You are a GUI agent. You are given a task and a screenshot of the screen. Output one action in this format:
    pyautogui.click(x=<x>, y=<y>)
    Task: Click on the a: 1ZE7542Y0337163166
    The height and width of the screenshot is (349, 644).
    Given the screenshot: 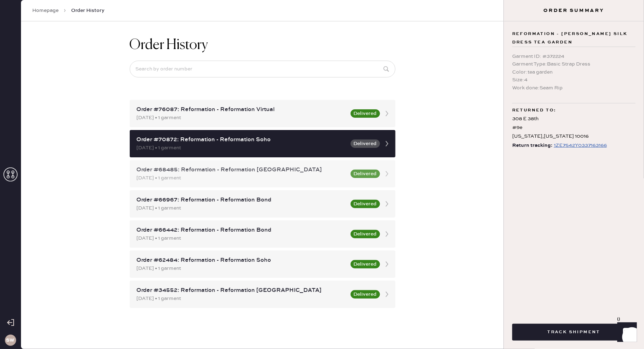 What is the action you would take?
    pyautogui.click(x=580, y=145)
    